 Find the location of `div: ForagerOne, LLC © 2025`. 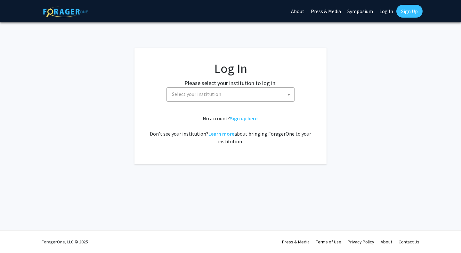

div: ForagerOne, LLC © 2025 is located at coordinates (65, 242).